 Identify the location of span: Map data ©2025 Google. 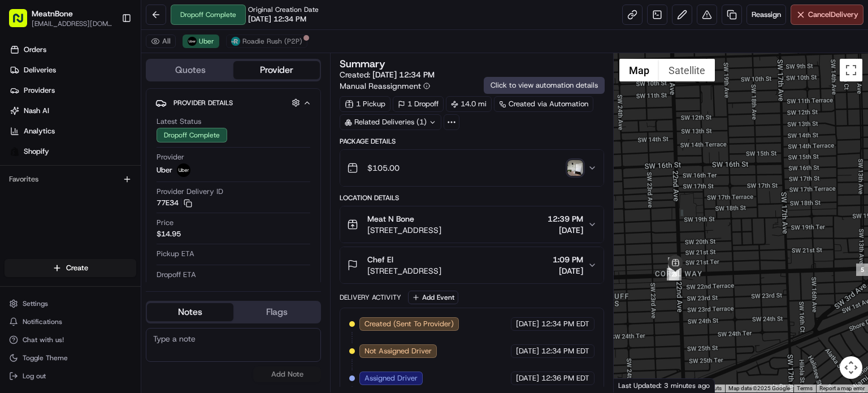
(759, 387).